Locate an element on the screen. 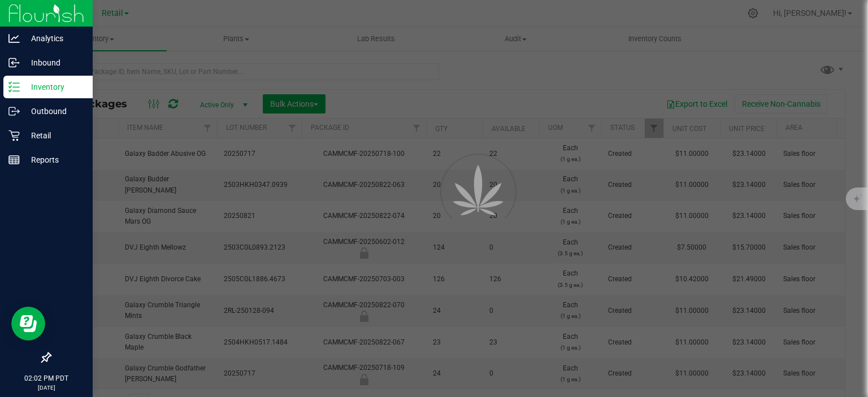 This screenshot has width=868, height=397. inline-svg: Inbound is located at coordinates (14, 63).